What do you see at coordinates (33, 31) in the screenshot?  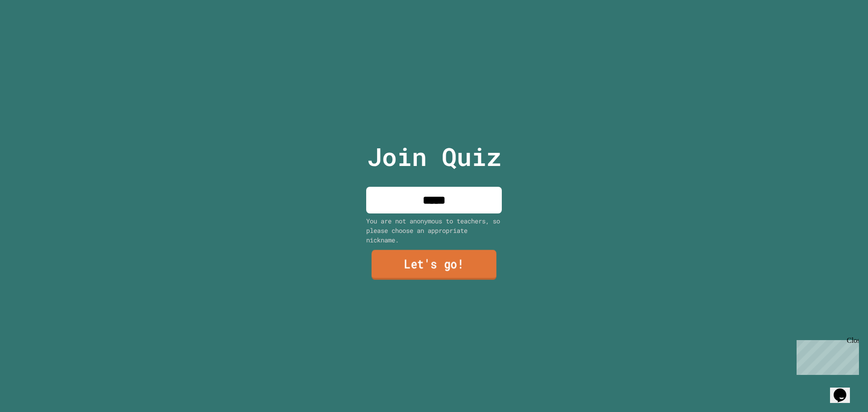 I see `div: Chat with us now!Close` at bounding box center [33, 31].